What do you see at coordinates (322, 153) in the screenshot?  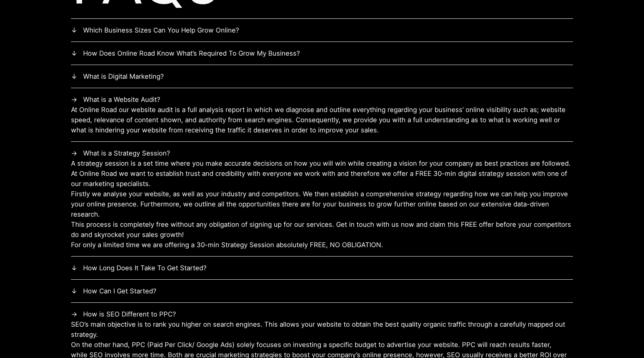 I see `summary: What is a Strategy Session?` at bounding box center [322, 153].